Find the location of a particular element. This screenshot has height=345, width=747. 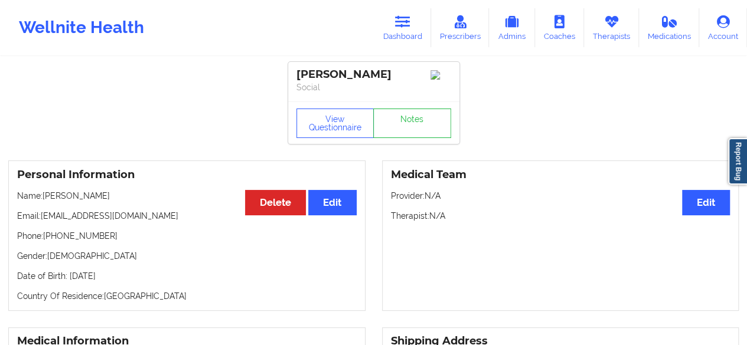

a: Account is located at coordinates (723, 28).